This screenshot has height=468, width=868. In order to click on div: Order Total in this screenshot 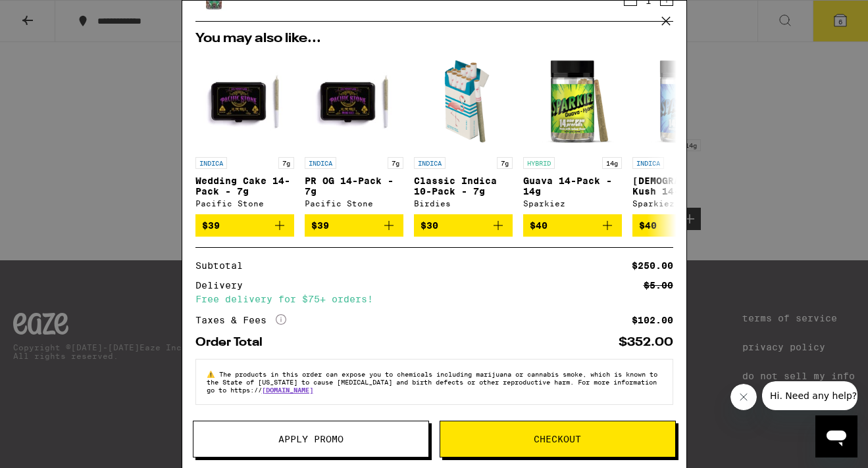, I will do `click(234, 342)`.